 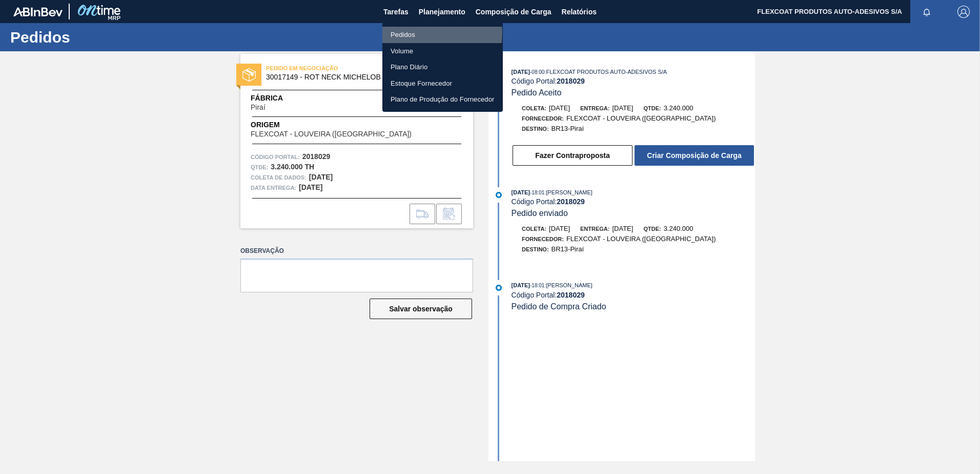 I want to click on li: Plano Diário, so click(x=442, y=67).